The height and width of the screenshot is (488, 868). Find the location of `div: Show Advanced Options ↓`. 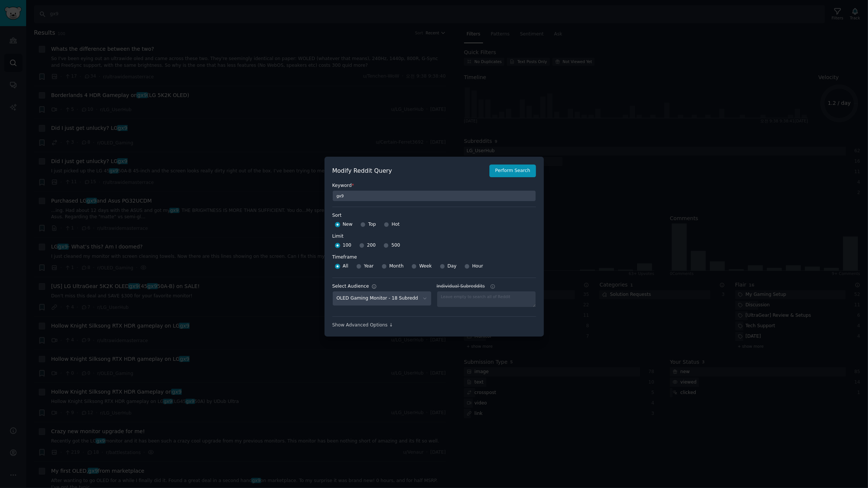

div: Show Advanced Options ↓ is located at coordinates (434, 326).